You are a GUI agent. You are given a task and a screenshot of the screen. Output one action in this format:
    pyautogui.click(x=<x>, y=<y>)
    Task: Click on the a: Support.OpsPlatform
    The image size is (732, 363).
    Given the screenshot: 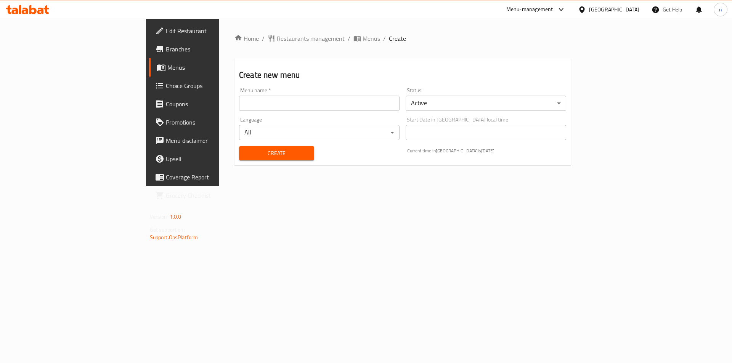 What is the action you would take?
    pyautogui.click(x=174, y=238)
    